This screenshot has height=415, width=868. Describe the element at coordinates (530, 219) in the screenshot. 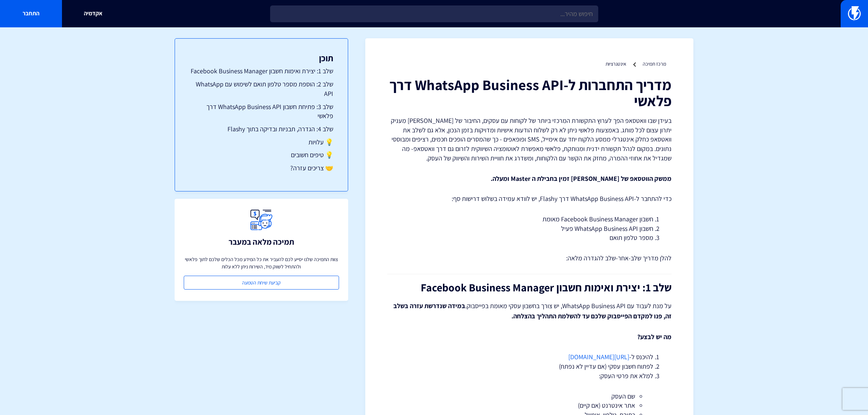

I see `li: חשבון Facebook Business Manager מאומת` at that location.